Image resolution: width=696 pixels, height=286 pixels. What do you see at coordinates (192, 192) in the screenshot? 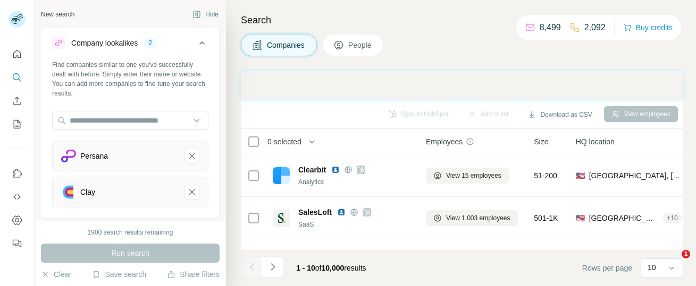
I see `button: Clay-remove-button` at bounding box center [192, 192].